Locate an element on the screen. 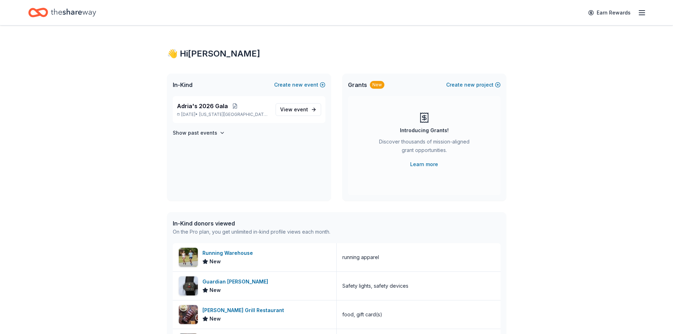 The height and width of the screenshot is (334, 673). span: Adria's 2026 Gala is located at coordinates (203, 106).